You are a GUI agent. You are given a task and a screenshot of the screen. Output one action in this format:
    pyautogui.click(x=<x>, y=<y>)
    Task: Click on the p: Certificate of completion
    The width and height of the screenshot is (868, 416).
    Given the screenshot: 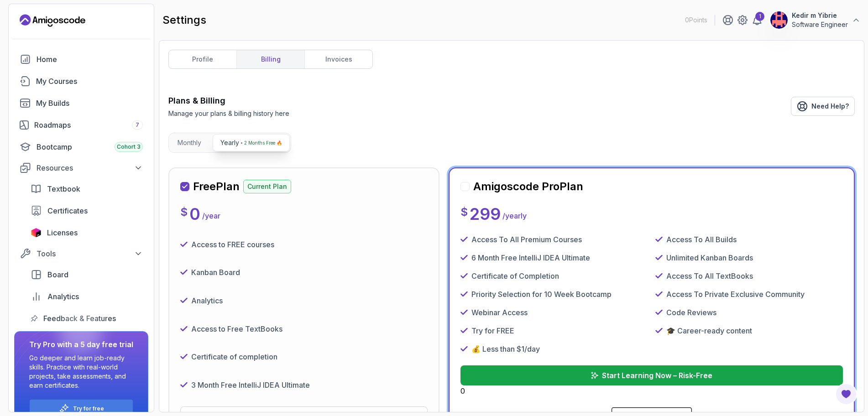 What is the action you would take?
    pyautogui.click(x=235, y=357)
    